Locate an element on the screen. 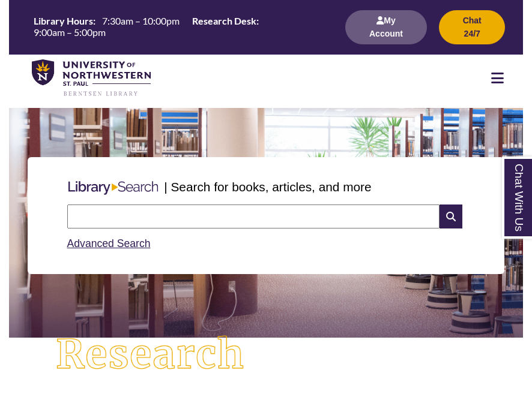  a: Hours Today is located at coordinates (180, 27).